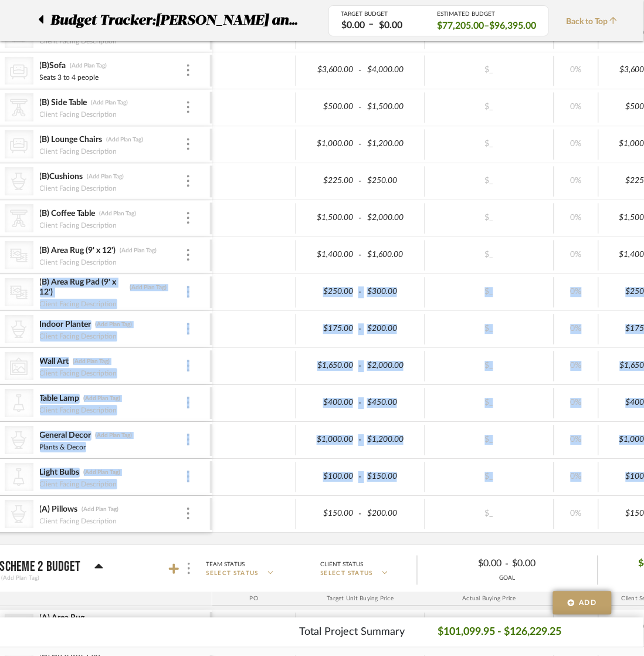 The height and width of the screenshot is (656, 644). I want to click on div: Client Status, so click(342, 565).